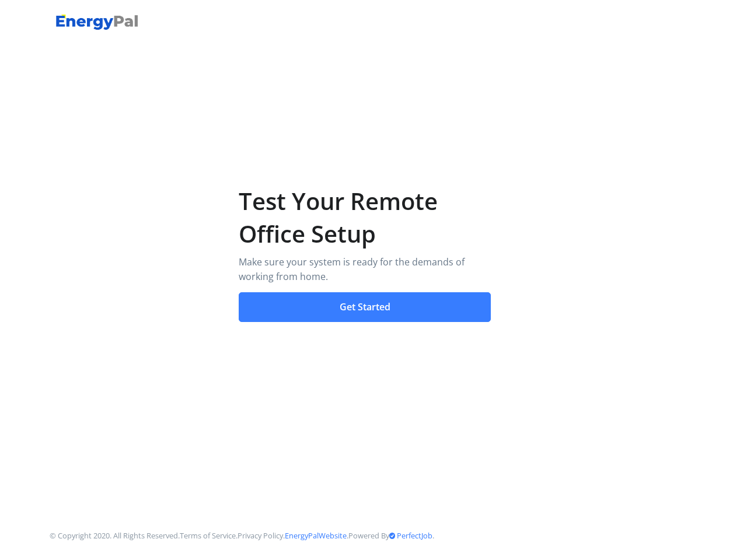 Image resolution: width=747 pixels, height=560 pixels. I want to click on img: PerfectJob Logo, so click(392, 535).